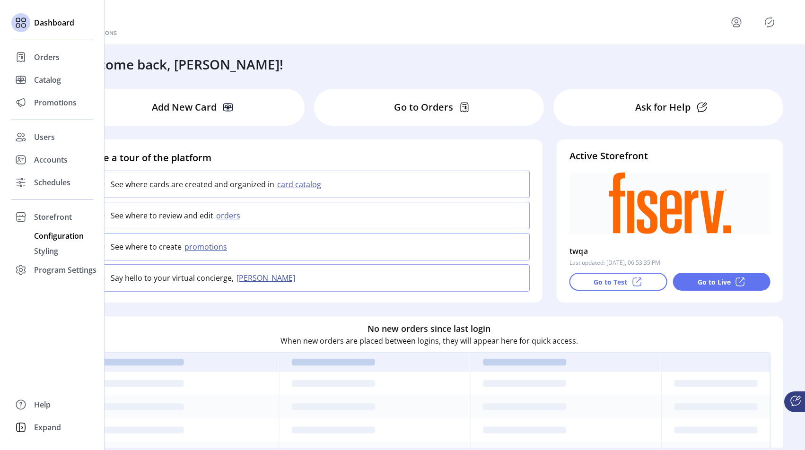  What do you see at coordinates (184, 107) in the screenshot?
I see `p: Add New Card` at bounding box center [184, 107].